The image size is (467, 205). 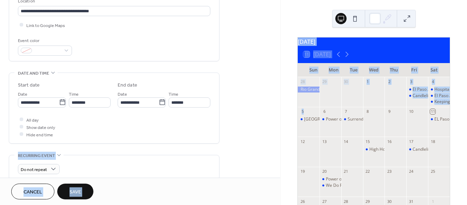 What do you see at coordinates (414, 70) in the screenshot?
I see `div: Fri` at bounding box center [414, 70].